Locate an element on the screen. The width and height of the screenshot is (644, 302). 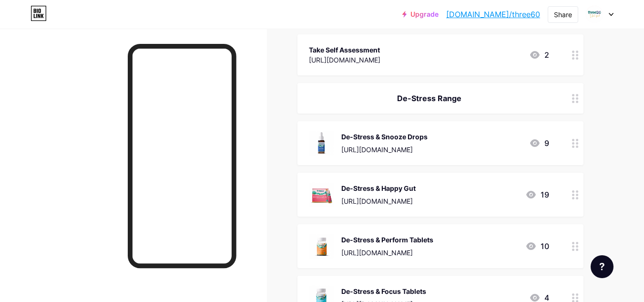
img: De-Stress & Perform Tablets is located at coordinates (321, 246).